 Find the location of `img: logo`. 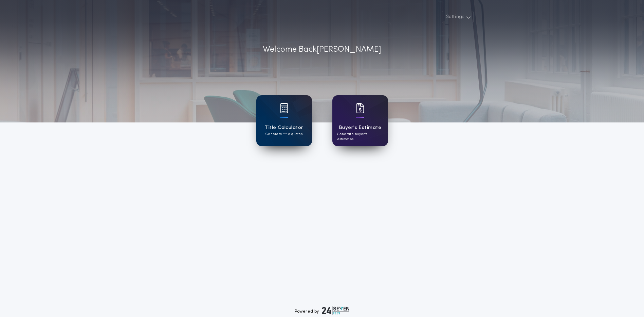

img: logo is located at coordinates (336, 310).